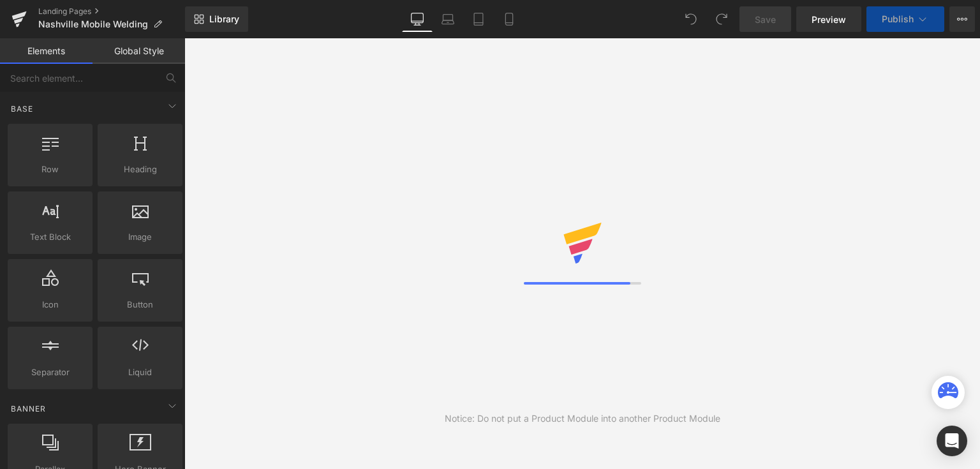 This screenshot has width=980, height=469. Describe the element at coordinates (721, 19) in the screenshot. I see `button: Redo` at that location.